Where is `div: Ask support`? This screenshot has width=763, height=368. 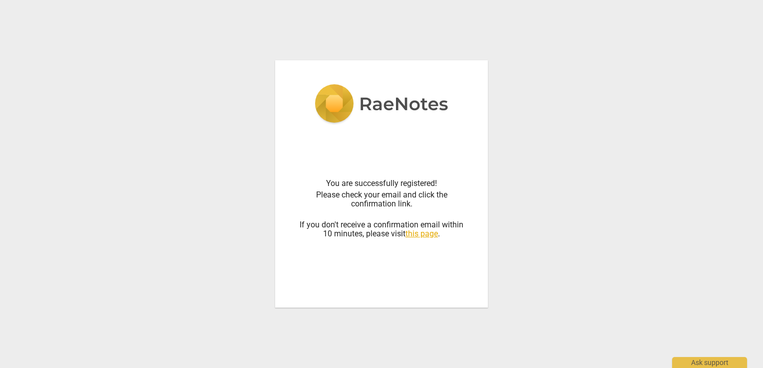
div: Ask support is located at coordinates (709, 363).